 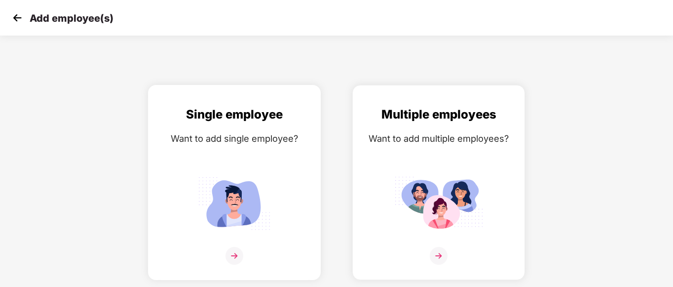 What do you see at coordinates (234, 138) in the screenshot?
I see `div: Want to add single employee?` at bounding box center [234, 138].